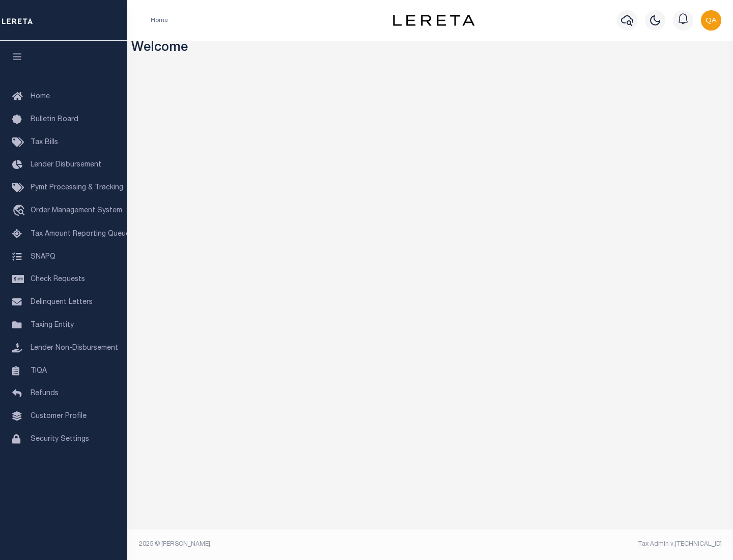  What do you see at coordinates (711, 21) in the screenshot?
I see `img: svg+xml;base64,PHN2ZyB4bWxucz0iaHR0cDovL3d3dy53My5vcmcvMjAwMC9zdmciIHBvaW50ZXItZXZlbnRzPSJub25lIi...` at bounding box center [711, 21].